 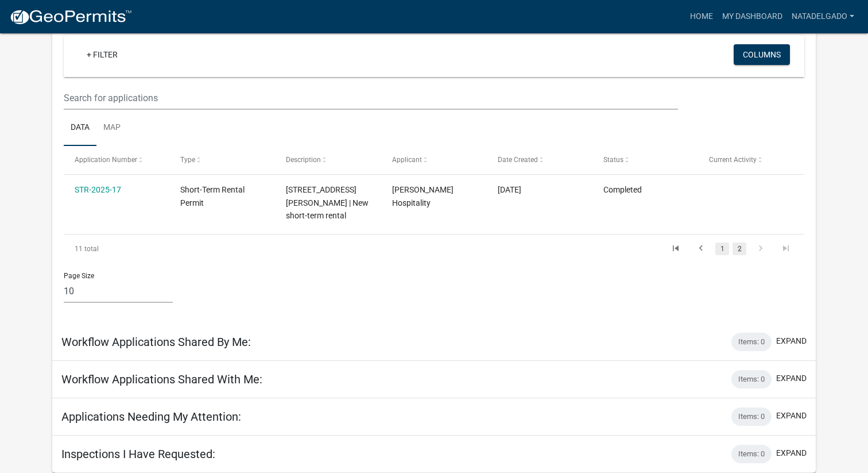 I want to click on a: Home, so click(x=702, y=16).